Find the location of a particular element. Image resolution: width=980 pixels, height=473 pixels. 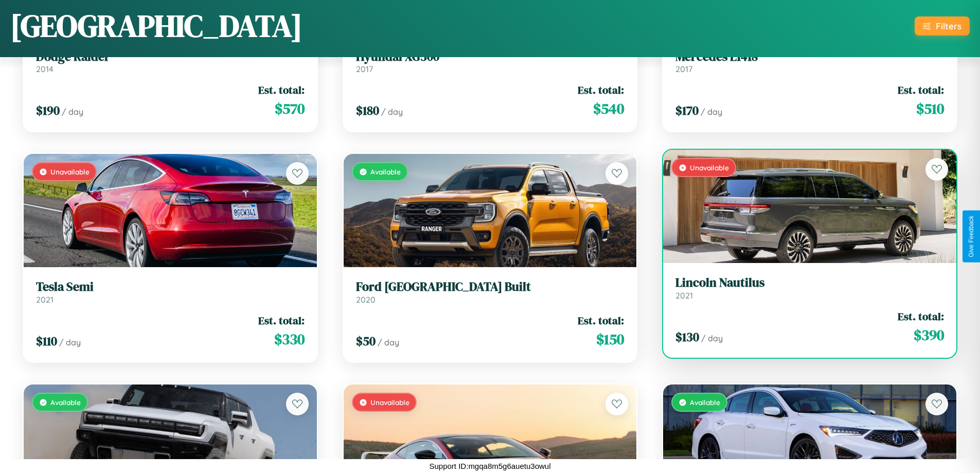

a: Hyundai XG3002017 is located at coordinates (491, 61).